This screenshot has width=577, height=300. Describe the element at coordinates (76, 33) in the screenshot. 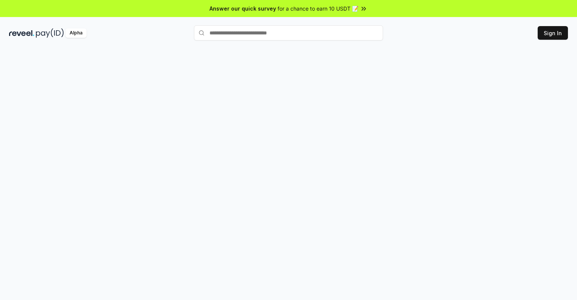

I see `div: Alpha` at that location.